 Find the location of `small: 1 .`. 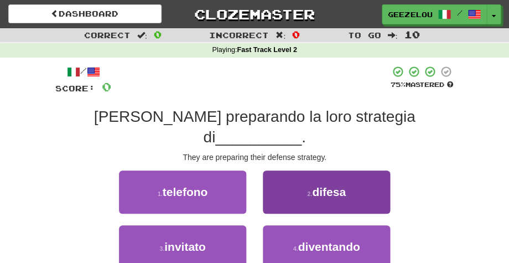

small: 1 . is located at coordinates (160, 194).